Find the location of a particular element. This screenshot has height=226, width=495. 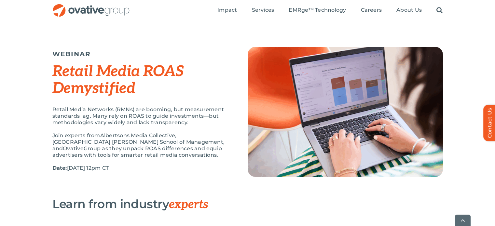

span: Group as they unpack ROAS differences and equip advertisers with tools for smarter retail media c... is located at coordinates (137, 152).